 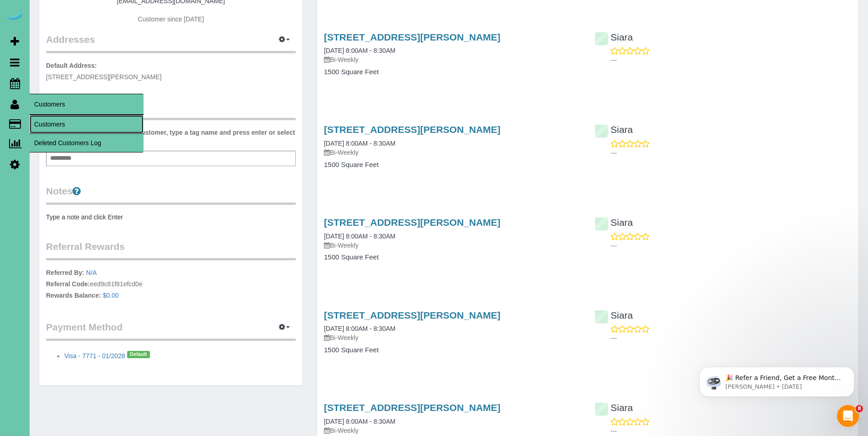 I want to click on span: Customers, so click(x=87, y=105).